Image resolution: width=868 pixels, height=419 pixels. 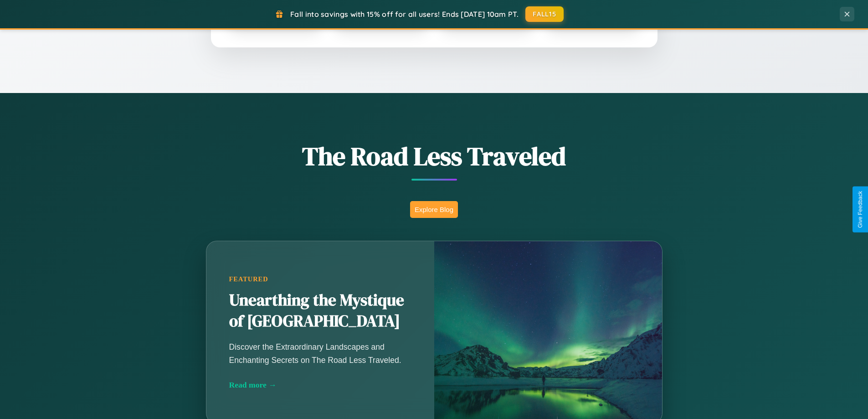 I want to click on p: Discover the Extraordinary Landscapes and Enchanting Secrets on The Road Less Traveled., so click(x=321, y=354).